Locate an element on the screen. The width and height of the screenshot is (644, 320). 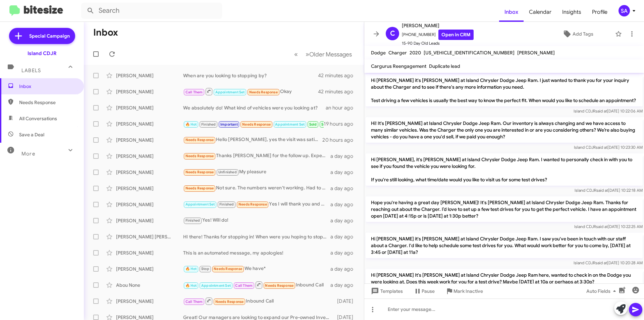
a: Insights is located at coordinates (571, 12).